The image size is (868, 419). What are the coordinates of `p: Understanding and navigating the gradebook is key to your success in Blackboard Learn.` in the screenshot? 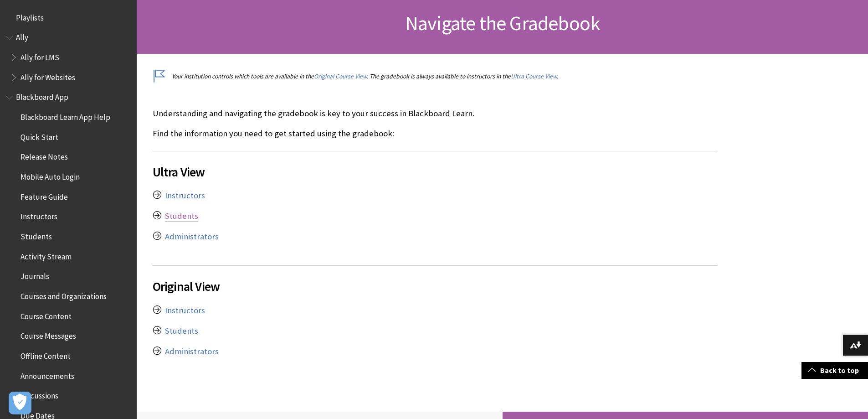 It's located at (435, 113).